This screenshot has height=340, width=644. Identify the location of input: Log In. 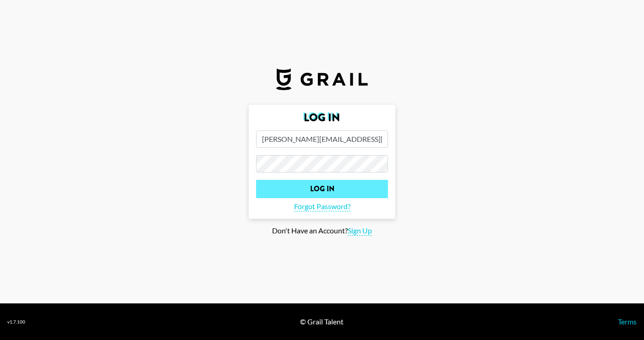
(322, 189).